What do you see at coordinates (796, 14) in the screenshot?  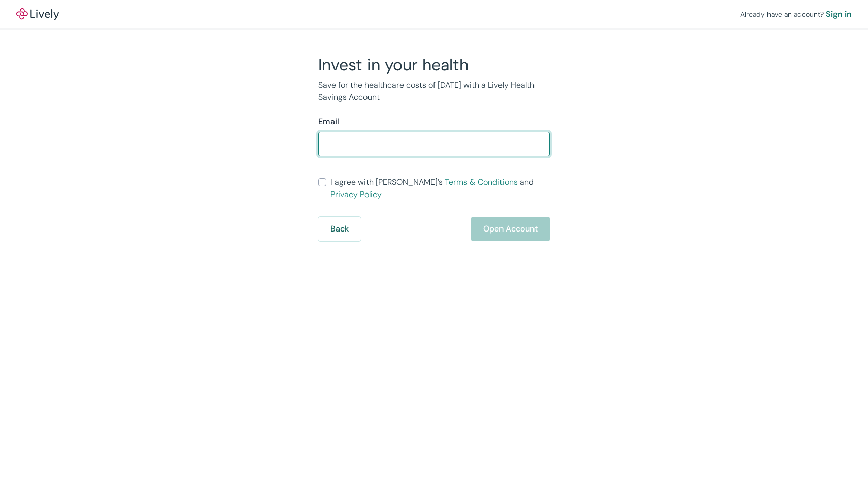 I see `div: Already have an account?` at bounding box center [796, 14].